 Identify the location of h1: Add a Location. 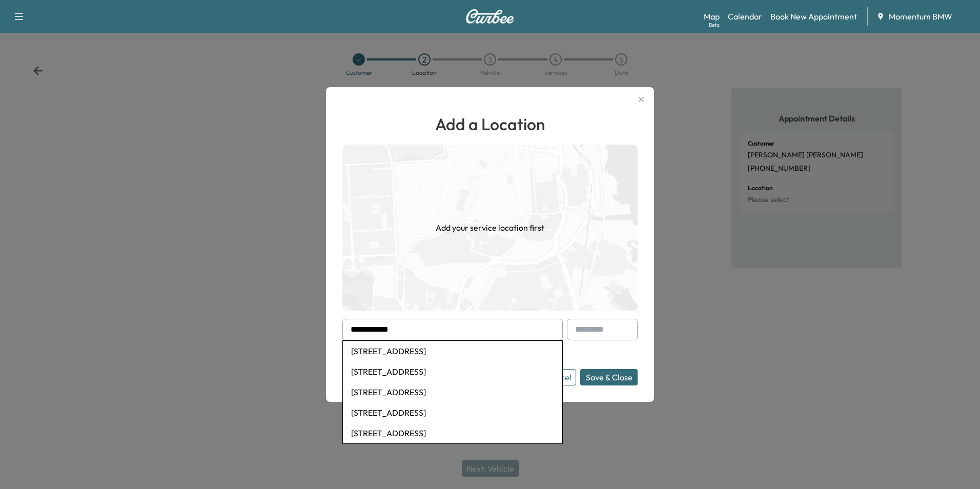
(490, 124).